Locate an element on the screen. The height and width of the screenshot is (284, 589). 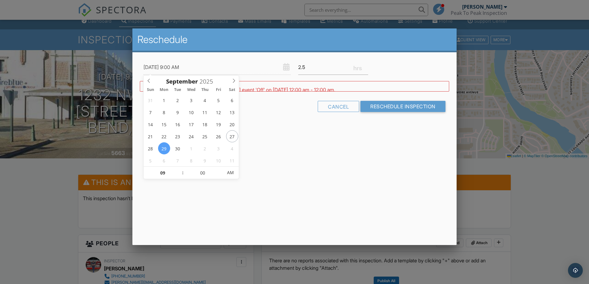
span: September 15, 2025 is located at coordinates (164, 124).